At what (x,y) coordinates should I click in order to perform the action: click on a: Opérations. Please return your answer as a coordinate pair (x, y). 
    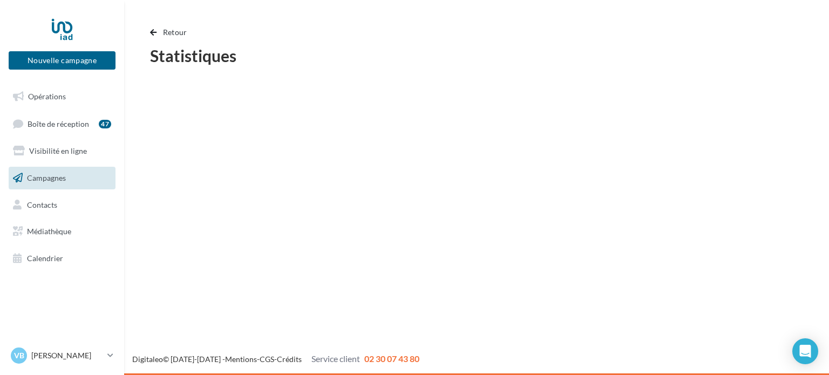
    Looking at the image, I should click on (62, 97).